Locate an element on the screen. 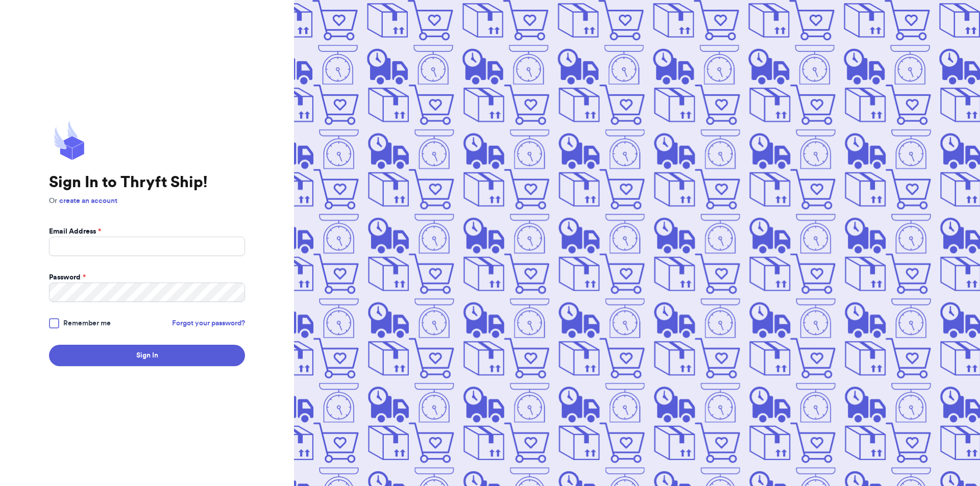 The width and height of the screenshot is (980, 486). button: Sign In is located at coordinates (147, 356).